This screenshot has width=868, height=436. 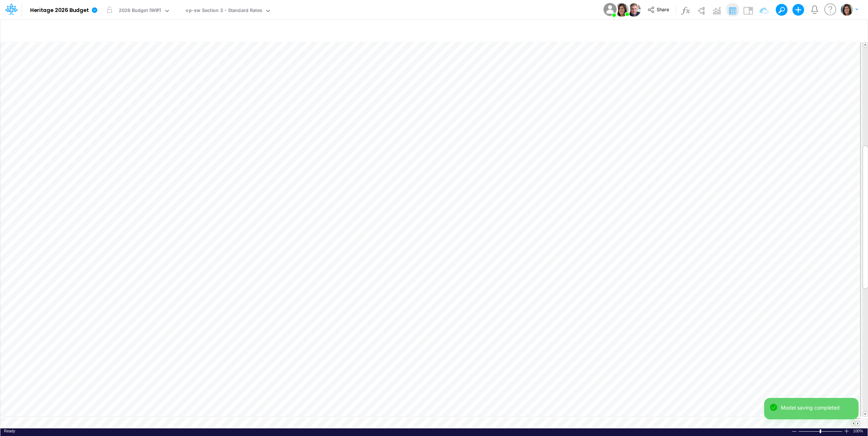 I want to click on span: Share, so click(x=663, y=9).